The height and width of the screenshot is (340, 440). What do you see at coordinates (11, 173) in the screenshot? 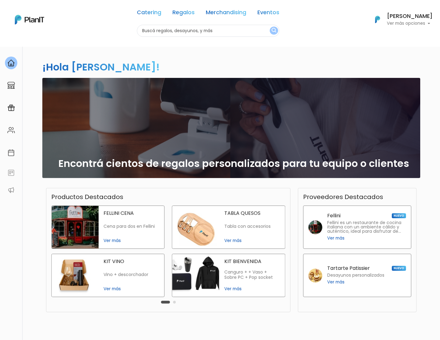
I see `img: feedback-78b5a0c8f98aac82b08bfc38622c3050aee476f2c9584af64705fc4e61158814.svg` at bounding box center [11, 173].